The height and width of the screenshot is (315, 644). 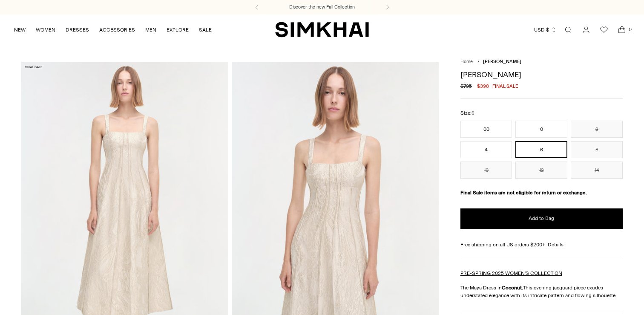 What do you see at coordinates (205, 30) in the screenshot?
I see `a: SALE` at bounding box center [205, 30].